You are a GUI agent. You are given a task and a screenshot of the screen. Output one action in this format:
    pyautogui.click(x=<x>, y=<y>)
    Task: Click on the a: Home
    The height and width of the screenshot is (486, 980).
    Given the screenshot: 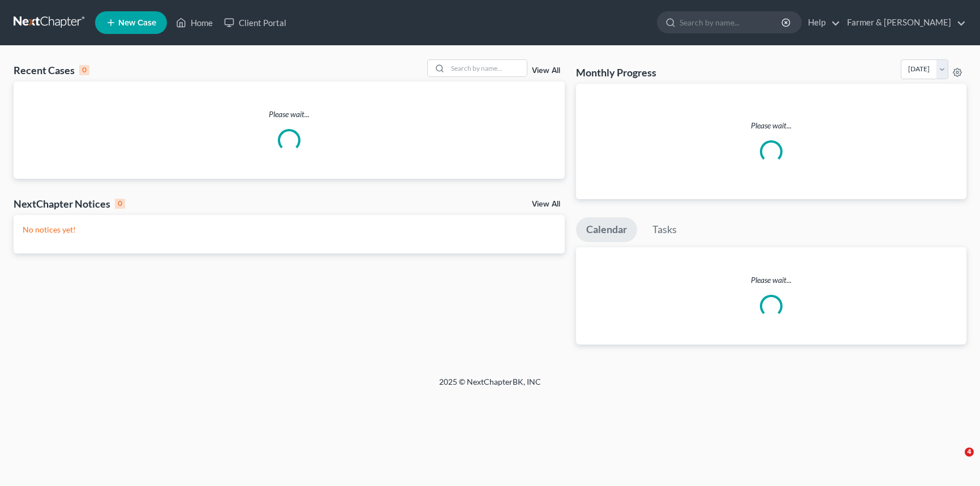 What is the action you would take?
    pyautogui.click(x=194, y=23)
    